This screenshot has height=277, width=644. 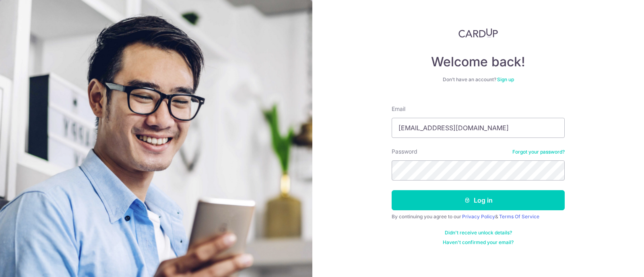 I want to click on img: CardUp Logo, so click(x=478, y=33).